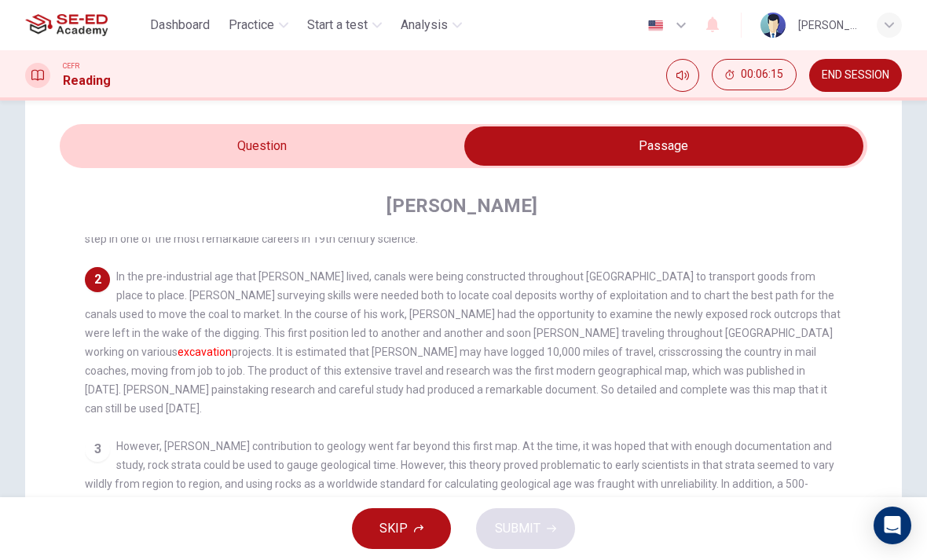 The height and width of the screenshot is (560, 927). I want to click on button: Start a test, so click(344, 25).